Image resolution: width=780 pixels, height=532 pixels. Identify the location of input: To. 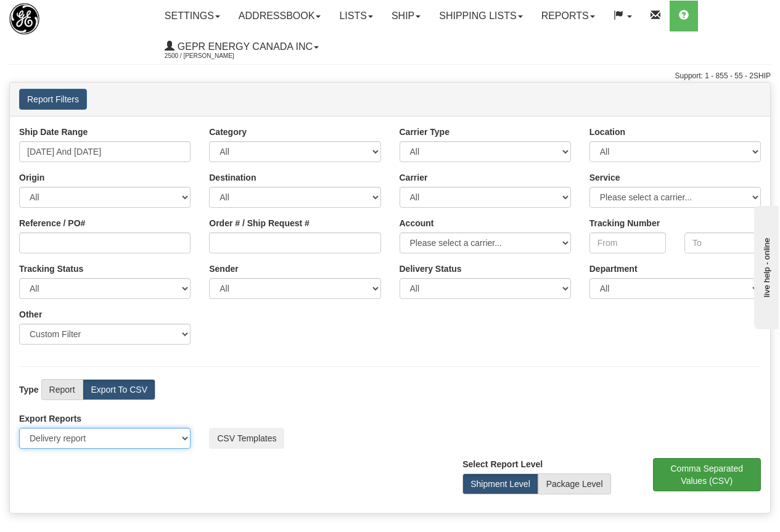
(723, 243).